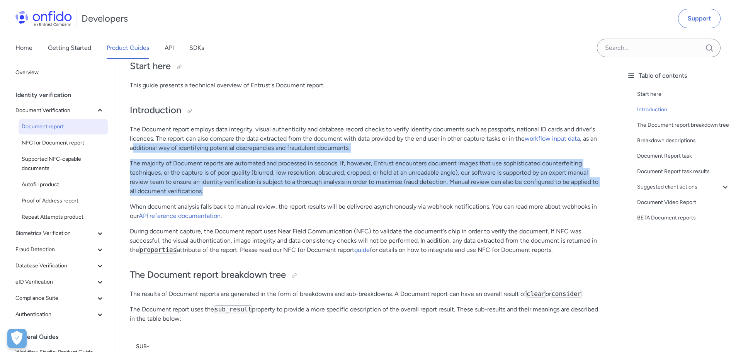 The image size is (736, 352). I want to click on span: Repeat Attempts product, so click(63, 217).